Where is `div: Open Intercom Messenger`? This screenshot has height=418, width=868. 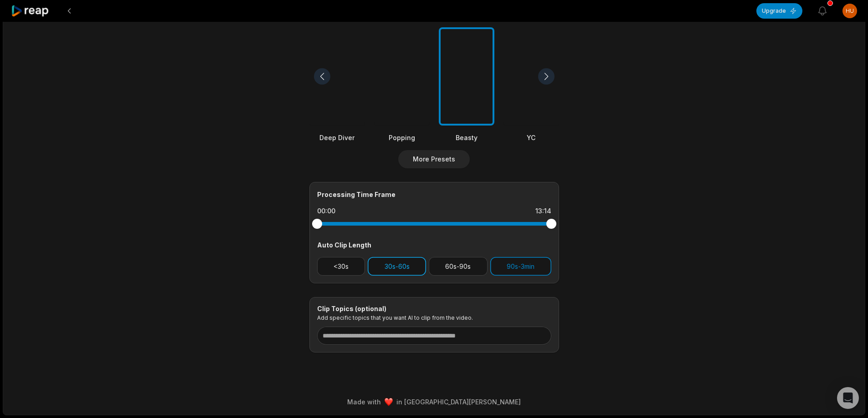
div: Open Intercom Messenger is located at coordinates (848, 398).